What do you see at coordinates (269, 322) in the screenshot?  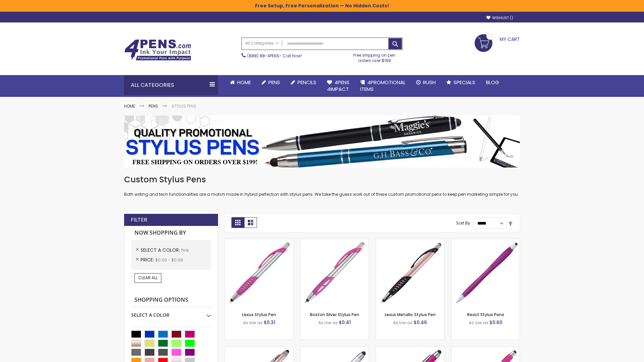 I see `span: $0.31` at bounding box center [269, 322].